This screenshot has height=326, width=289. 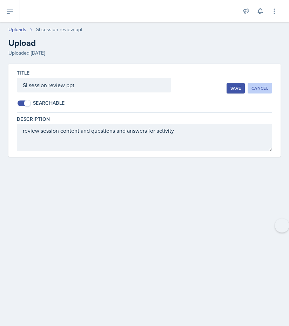 What do you see at coordinates (49, 103) in the screenshot?
I see `div: Searchable` at bounding box center [49, 103].